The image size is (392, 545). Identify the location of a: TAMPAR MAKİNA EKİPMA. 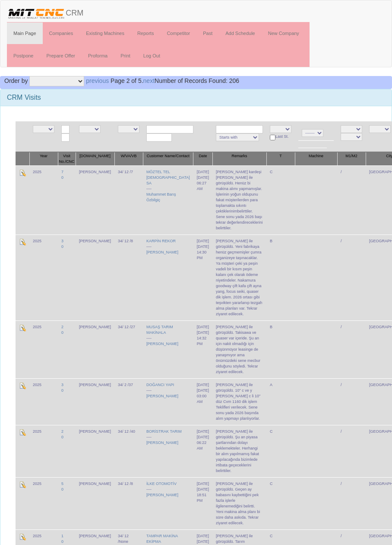
(162, 539).